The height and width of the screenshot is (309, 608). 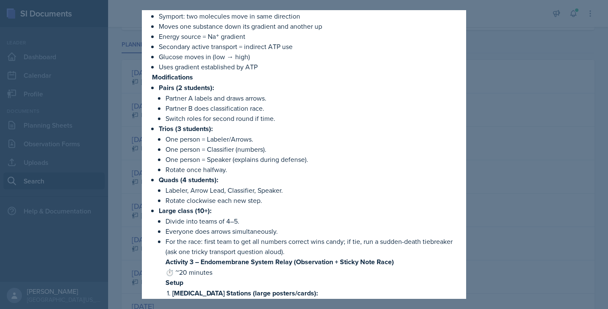 What do you see at coordinates (280, 262) in the screenshot?
I see `strong: Activity 3 – Endomembrane System Relay (Observation + Sticky Note Race)` at bounding box center [280, 262].